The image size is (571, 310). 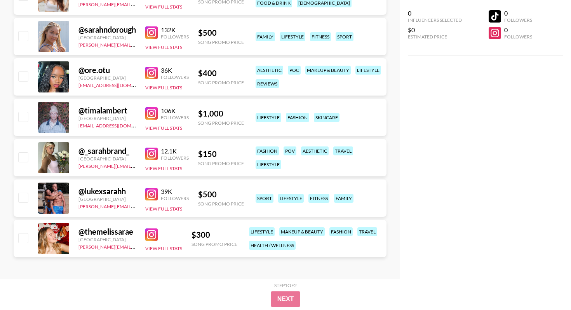 What do you see at coordinates (294, 70) in the screenshot?
I see `div: poc` at bounding box center [294, 70].